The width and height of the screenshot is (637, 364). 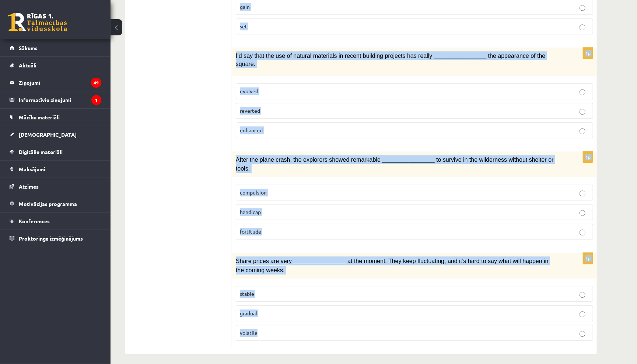 I want to click on a: Mācību materiāli, so click(x=55, y=117).